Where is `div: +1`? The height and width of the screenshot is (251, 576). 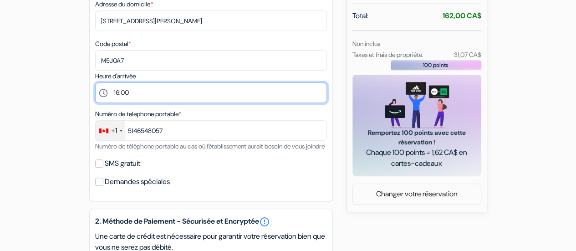 div: +1 is located at coordinates (114, 131).